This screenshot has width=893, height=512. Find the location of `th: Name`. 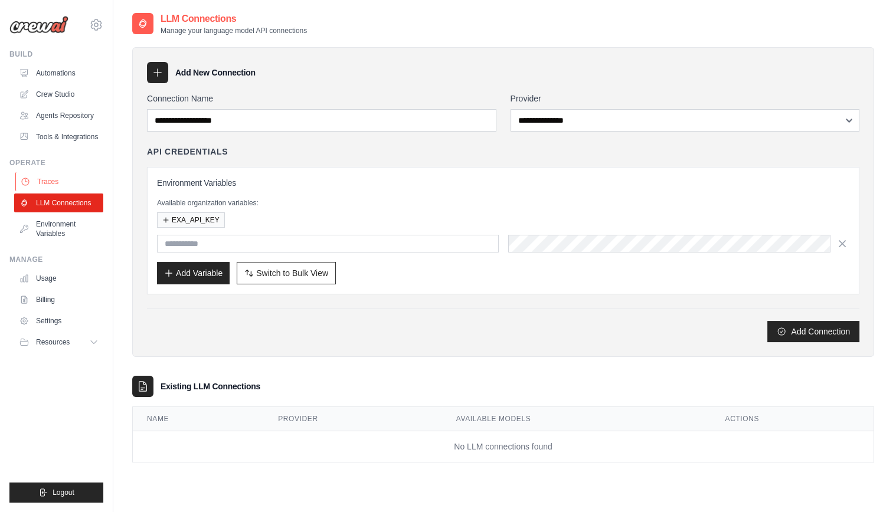

th: Name is located at coordinates (198, 419).